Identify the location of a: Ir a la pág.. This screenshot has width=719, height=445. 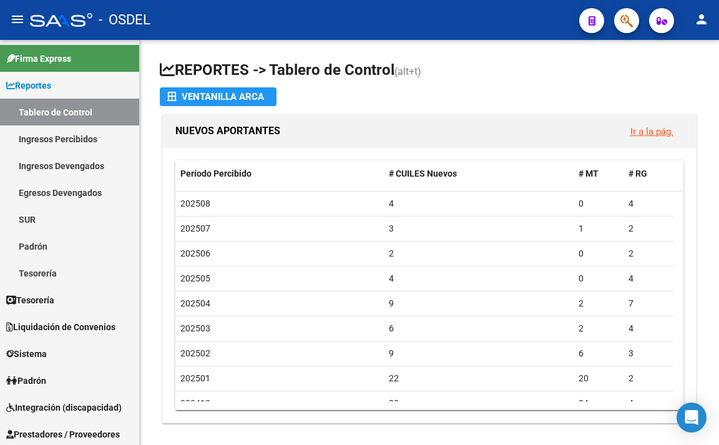
(651, 132).